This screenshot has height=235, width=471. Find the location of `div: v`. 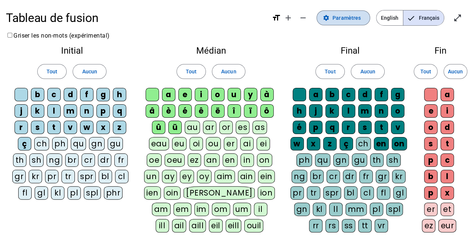

div: v is located at coordinates (398, 127).